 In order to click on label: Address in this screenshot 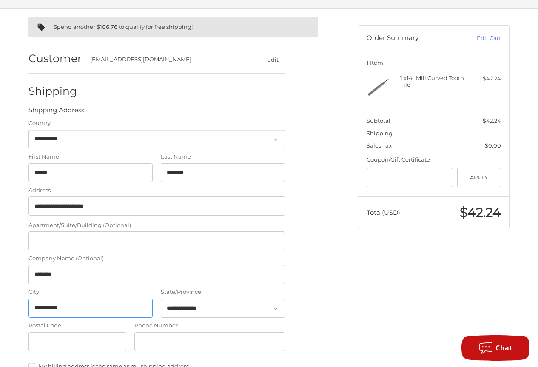, I will do `click(156, 190)`.